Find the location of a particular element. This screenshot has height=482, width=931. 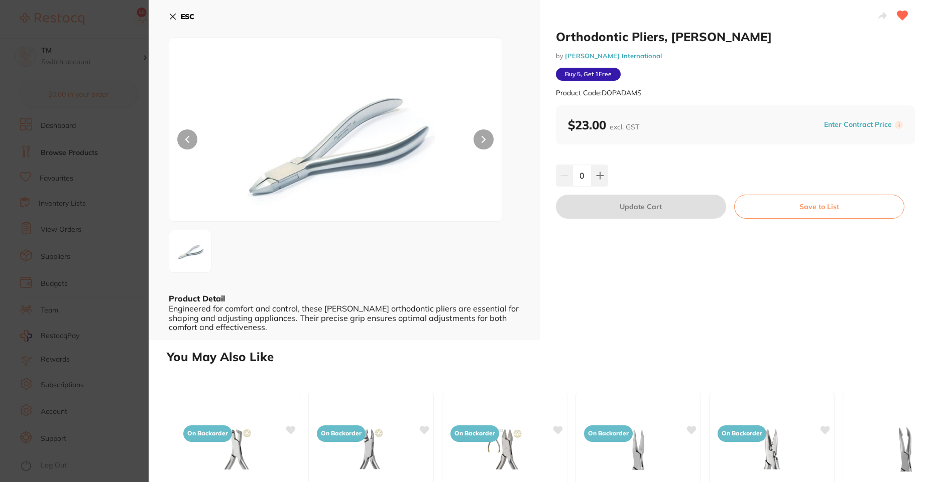

button: Save to List is located at coordinates (819, 207).